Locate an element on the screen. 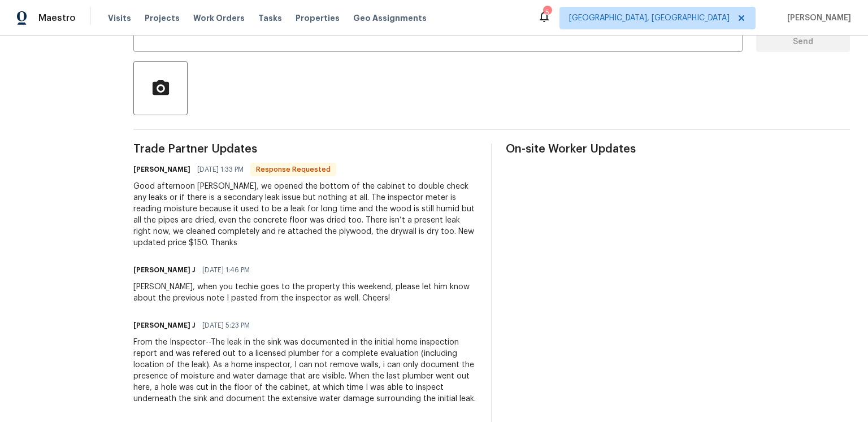  span: On-site Worker Updates is located at coordinates (677, 149).